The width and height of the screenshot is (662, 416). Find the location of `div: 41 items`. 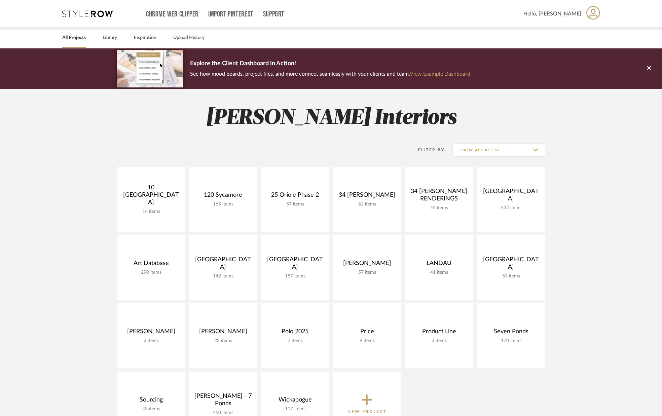

div: 41 items is located at coordinates (439, 273).